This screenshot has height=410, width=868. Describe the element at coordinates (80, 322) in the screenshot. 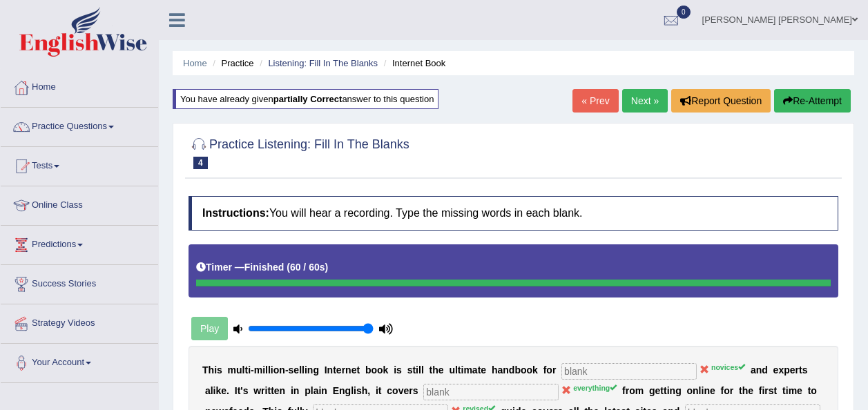

I see `a: Strategy Videos` at that location.